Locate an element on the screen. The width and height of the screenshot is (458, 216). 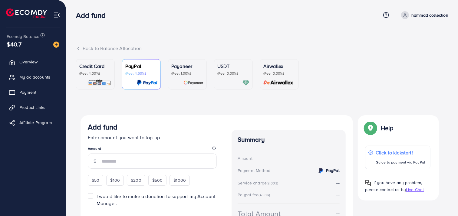
p: USDT is located at coordinates (234, 66).